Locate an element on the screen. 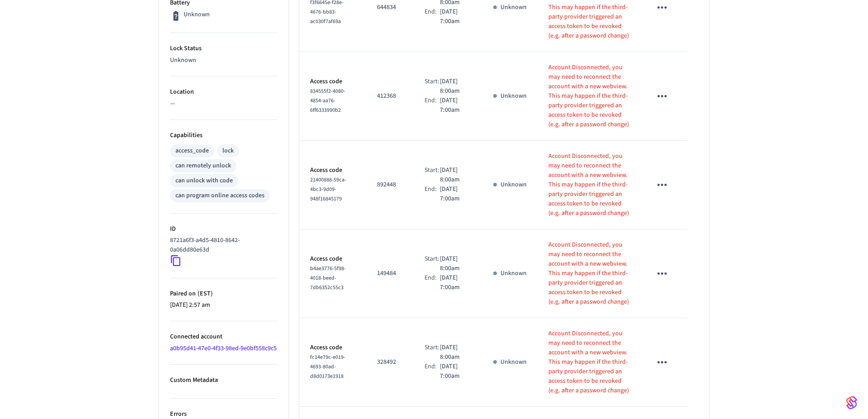 Image resolution: width=868 pixels, height=419 pixels. p: Location is located at coordinates (224, 92).